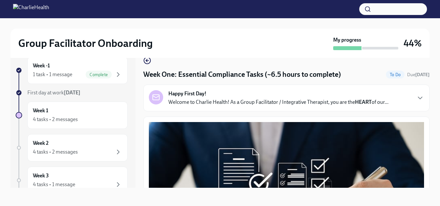 The width and height of the screenshot is (440, 206). Describe the element at coordinates (242, 75) in the screenshot. I see `h4: Week One: Essential Compliance Tasks (~6.5 hours to complete)` at that location.